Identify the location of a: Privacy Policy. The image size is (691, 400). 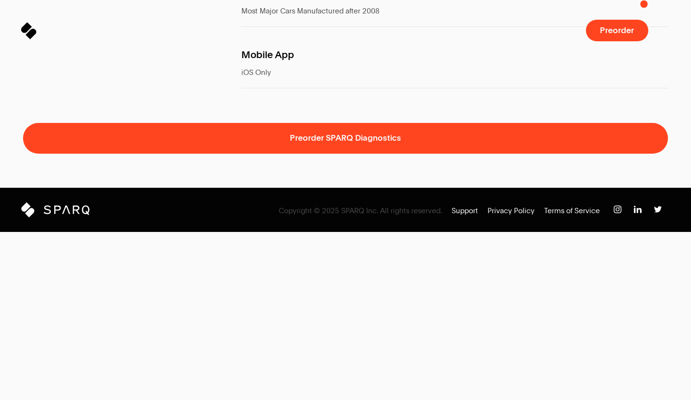
(511, 211).